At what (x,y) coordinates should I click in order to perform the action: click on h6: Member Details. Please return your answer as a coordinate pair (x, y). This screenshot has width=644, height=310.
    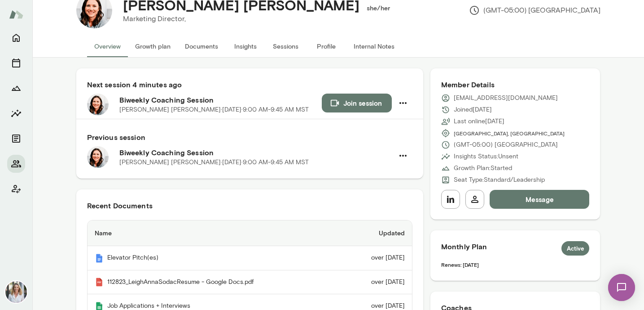
    Looking at the image, I should click on (515, 85).